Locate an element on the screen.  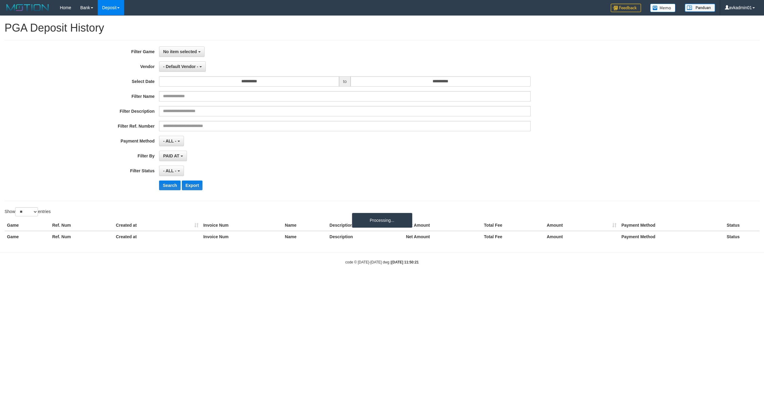
span: - Default Vendor - is located at coordinates (181, 67).